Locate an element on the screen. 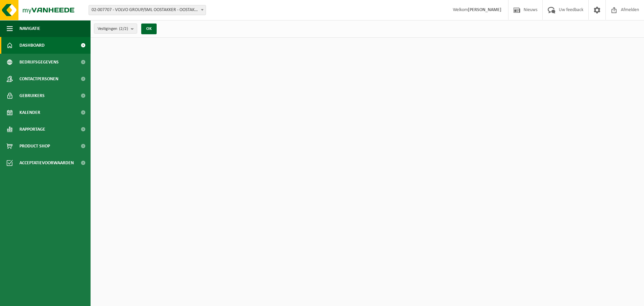  button: Vestigingen(2/2) is located at coordinates (116, 29).